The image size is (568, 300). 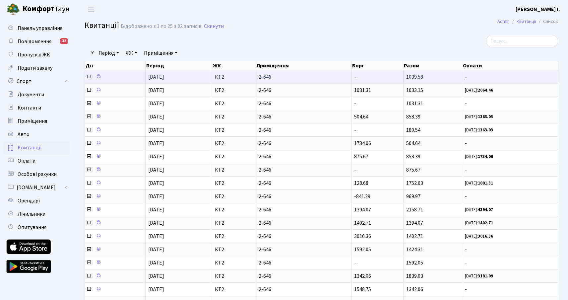 What do you see at coordinates (36, 28) in the screenshot?
I see `a: Панель управління` at bounding box center [36, 28].